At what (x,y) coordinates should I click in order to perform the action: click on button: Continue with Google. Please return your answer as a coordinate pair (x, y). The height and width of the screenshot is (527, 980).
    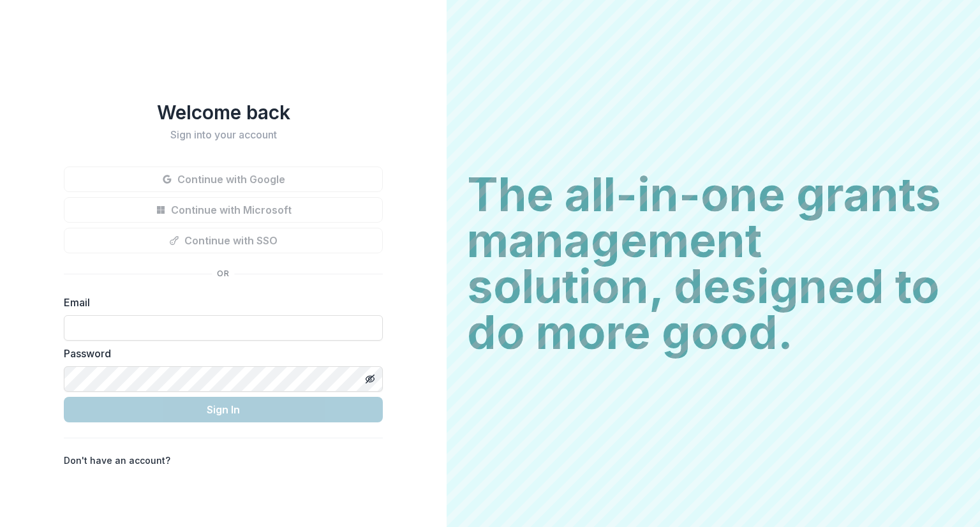
    Looking at the image, I should click on (223, 180).